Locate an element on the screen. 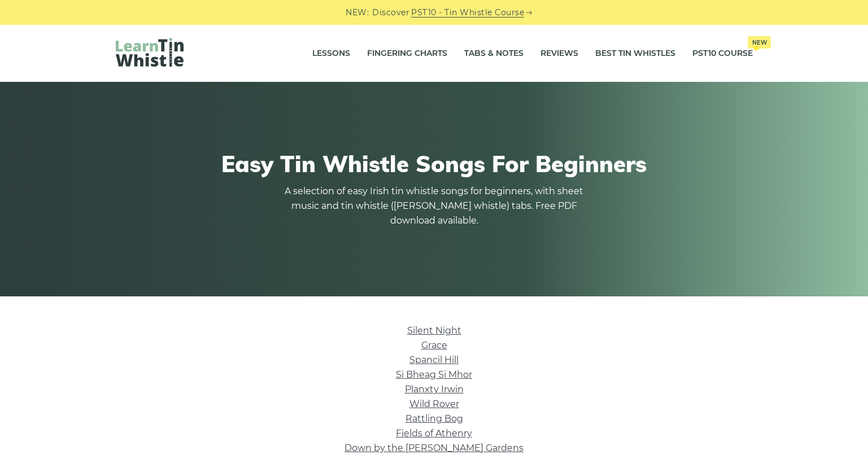 The width and height of the screenshot is (868, 455). span: New is located at coordinates (759, 43).